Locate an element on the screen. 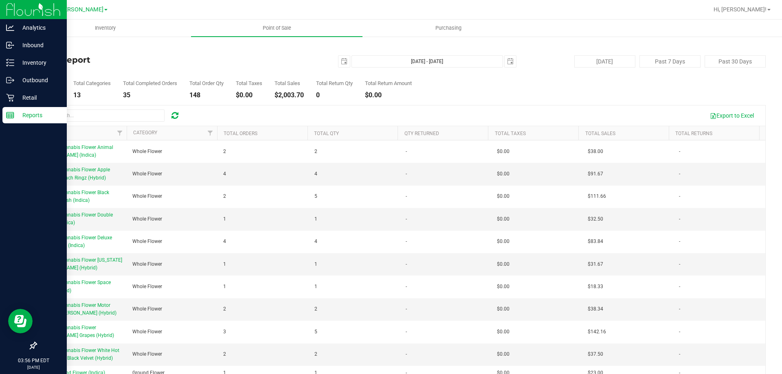 Image resolution: width=782 pixels, height=374 pixels. a: Total Sales is located at coordinates (601, 134).